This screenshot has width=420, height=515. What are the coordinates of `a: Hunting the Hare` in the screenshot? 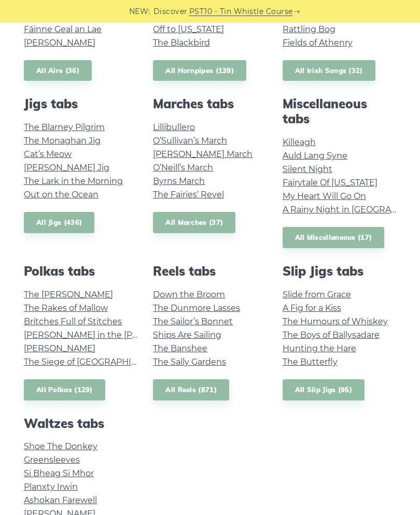 It's located at (319, 348).